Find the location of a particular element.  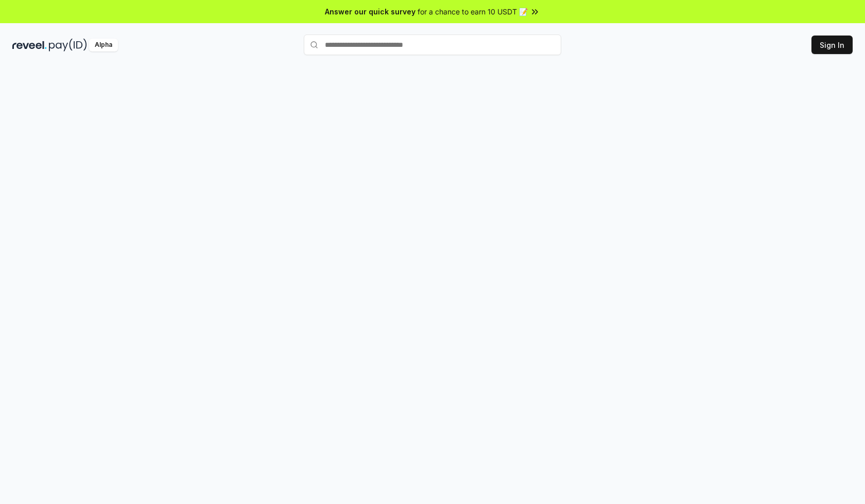

img: reveel_dark is located at coordinates (29, 45).